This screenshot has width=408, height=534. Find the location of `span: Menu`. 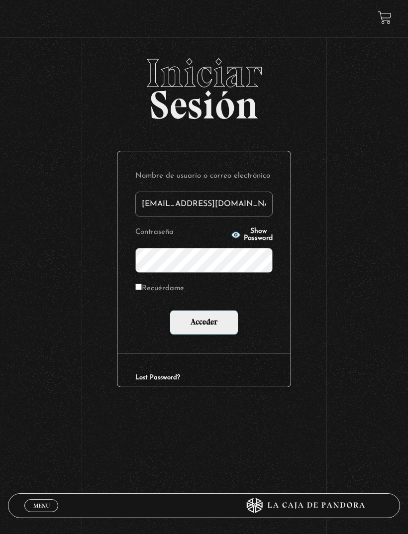

span: Menu is located at coordinates (41, 505).